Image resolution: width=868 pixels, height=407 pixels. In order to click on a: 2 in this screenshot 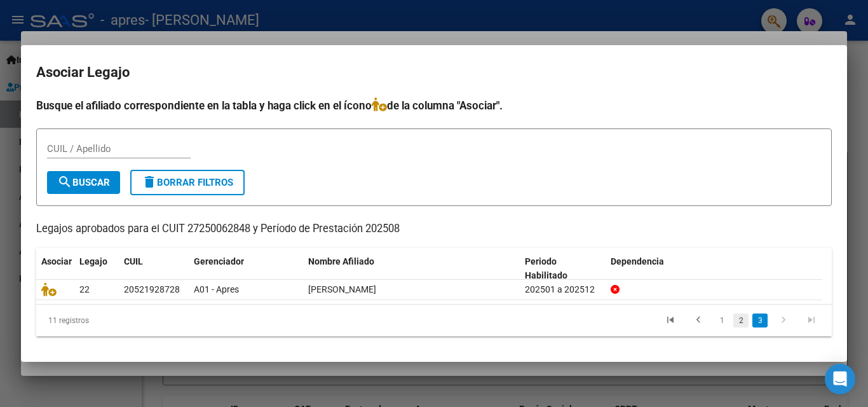, I will do `click(741, 321)`.